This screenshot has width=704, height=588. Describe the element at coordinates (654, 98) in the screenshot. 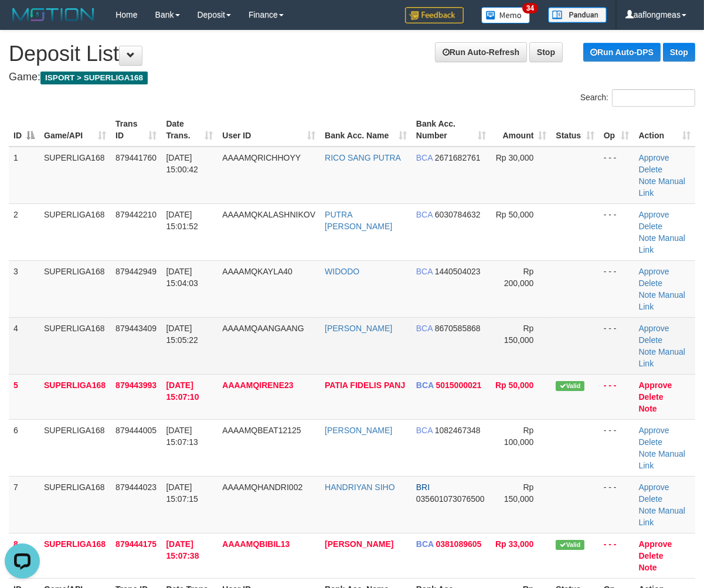

I see `input: Search:` at that location.